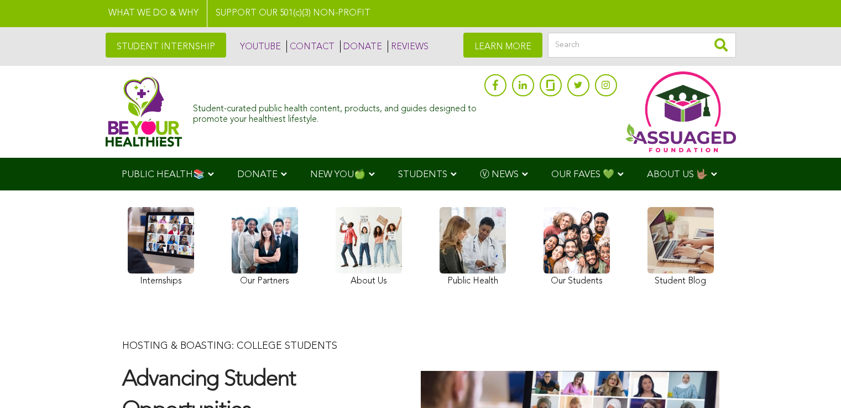 This screenshot has width=841, height=408. I want to click on span: STUDENTS, so click(423, 174).